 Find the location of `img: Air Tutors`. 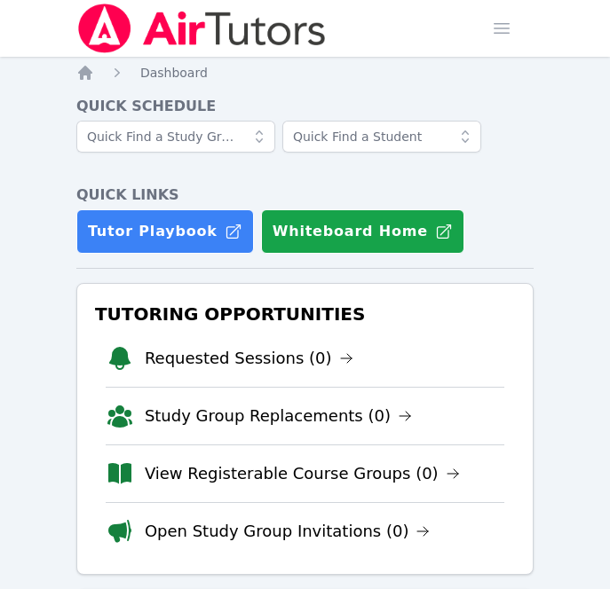

img: Air Tutors is located at coordinates (201, 28).